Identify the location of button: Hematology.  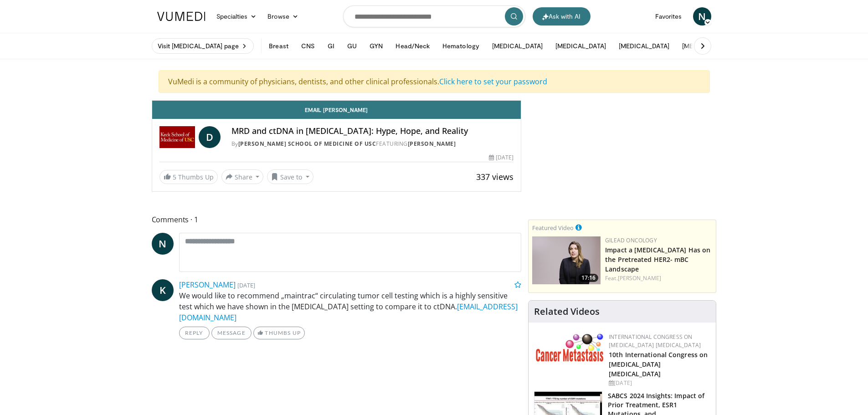
(461, 46).